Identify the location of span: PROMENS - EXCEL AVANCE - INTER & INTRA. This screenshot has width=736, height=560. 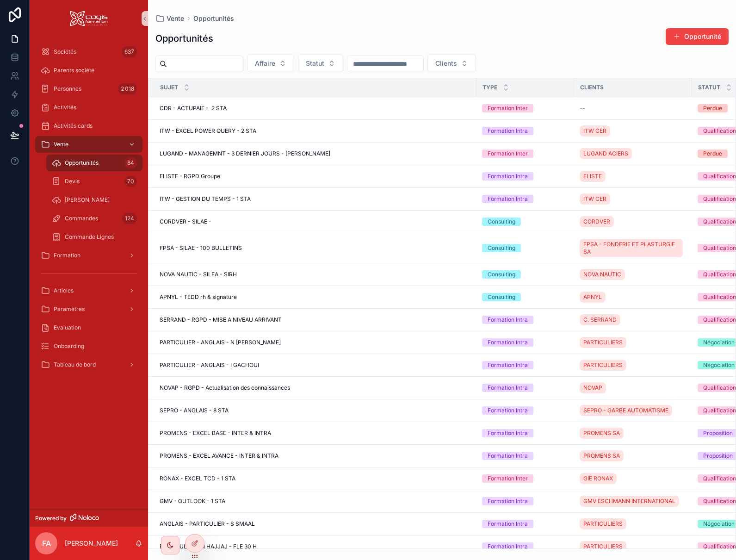
(219, 455).